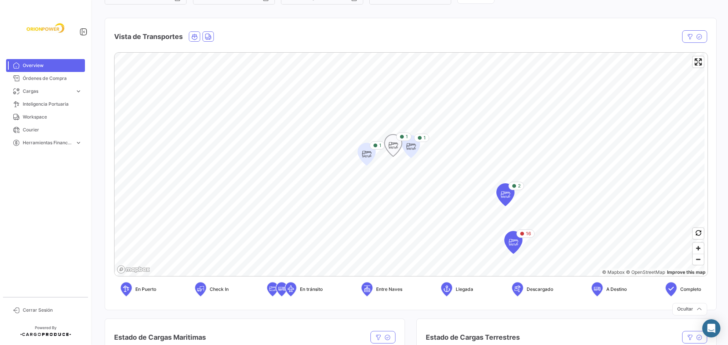  What do you see at coordinates (528, 234) in the screenshot?
I see `span: 16` at bounding box center [528, 234].